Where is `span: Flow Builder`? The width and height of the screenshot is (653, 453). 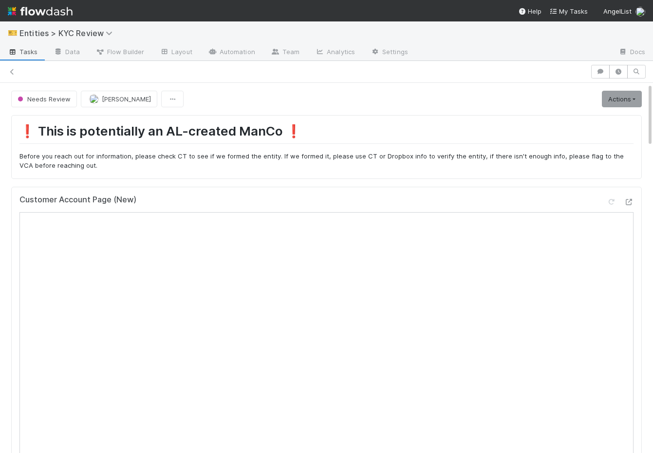
span: Flow Builder is located at coordinates (120, 52).